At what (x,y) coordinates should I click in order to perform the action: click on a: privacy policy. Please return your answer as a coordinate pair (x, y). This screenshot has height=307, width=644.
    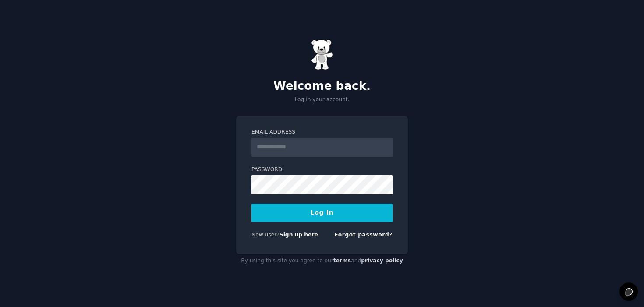
    Looking at the image, I should click on (382, 261).